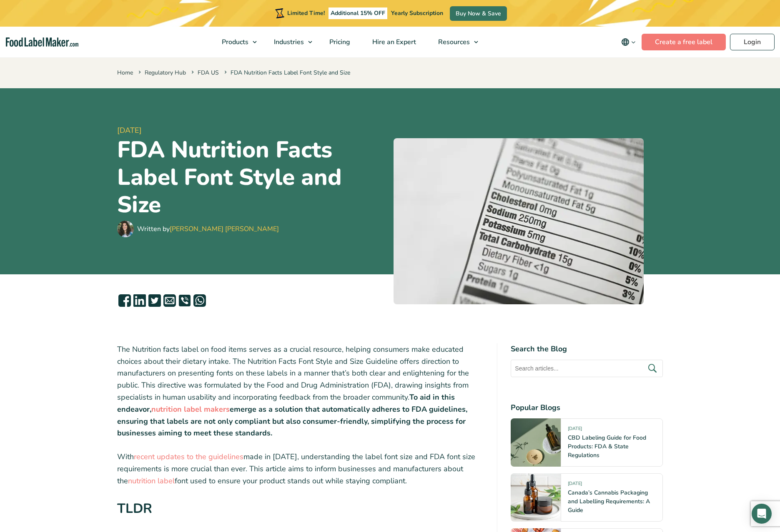  What do you see at coordinates (151, 481) in the screenshot?
I see `a: nutrition label` at bounding box center [151, 481].